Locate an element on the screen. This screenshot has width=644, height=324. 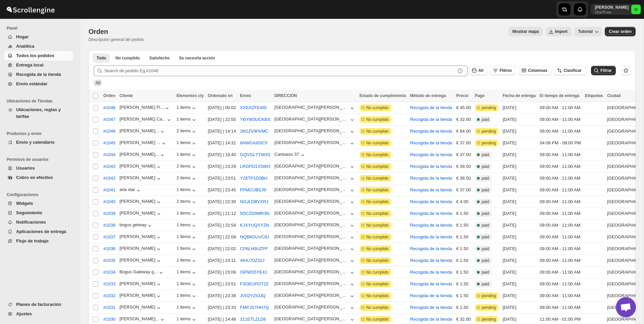
span: #1030 is located at coordinates (109, 319).